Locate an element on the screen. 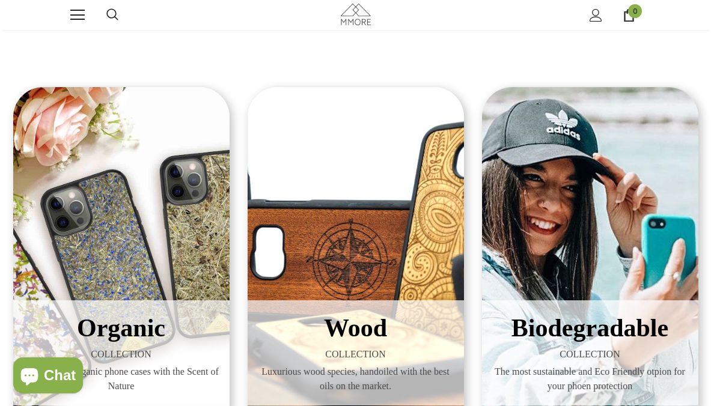 The width and height of the screenshot is (711, 406). span: The most sustainable and Eco Friendly otpion for your phoen protection is located at coordinates (590, 379).